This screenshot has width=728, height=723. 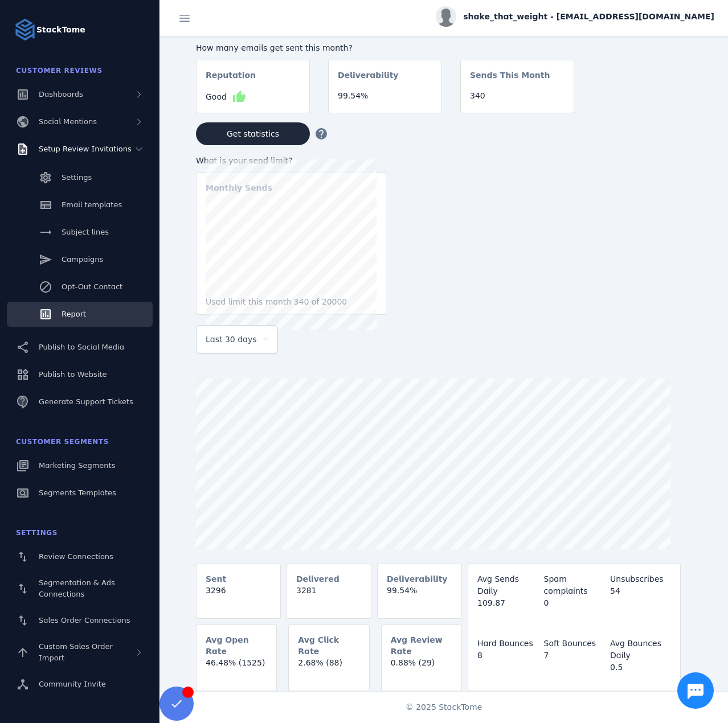 What do you see at coordinates (446, 17) in the screenshot?
I see `img: profile.jpg` at bounding box center [446, 17].